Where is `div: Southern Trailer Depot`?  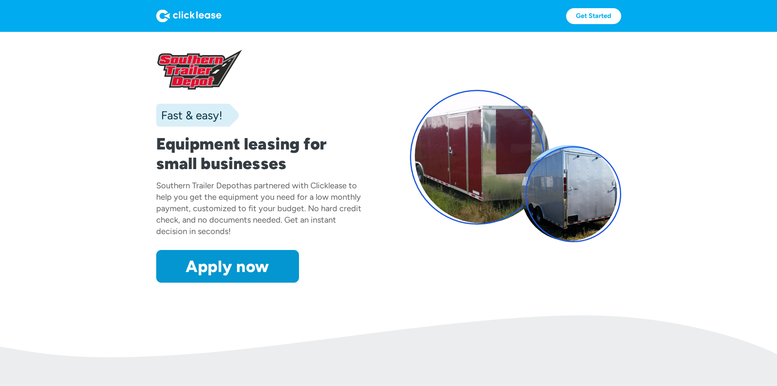 div: Southern Trailer Depot is located at coordinates (198, 185).